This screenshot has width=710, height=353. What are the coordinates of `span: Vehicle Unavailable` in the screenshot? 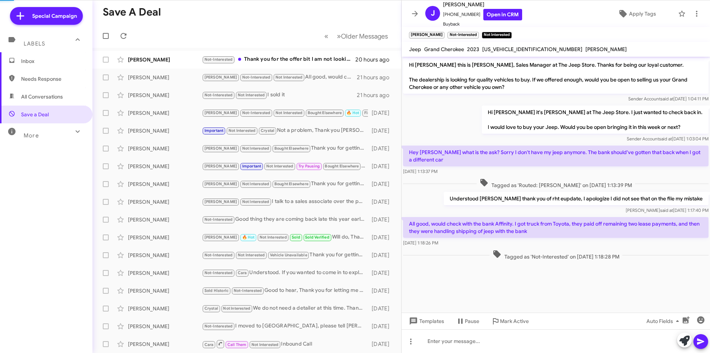 It's located at (289, 255).